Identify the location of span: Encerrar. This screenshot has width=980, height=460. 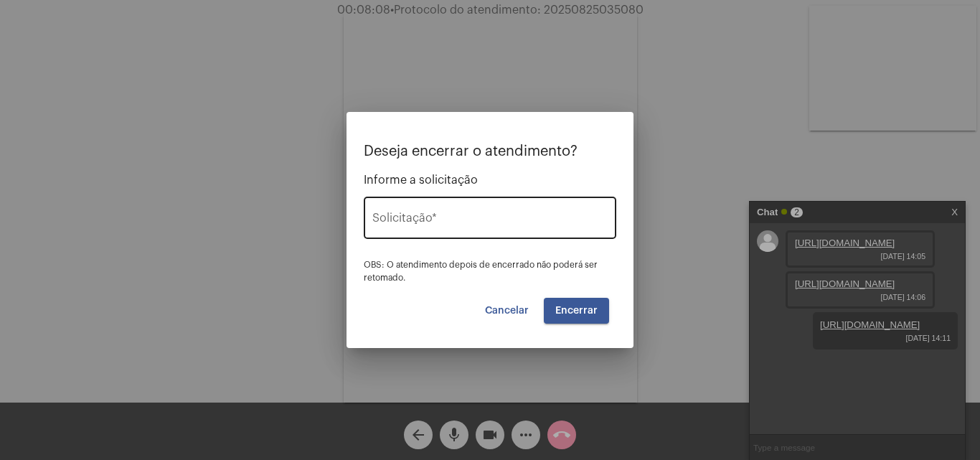
(576, 311).